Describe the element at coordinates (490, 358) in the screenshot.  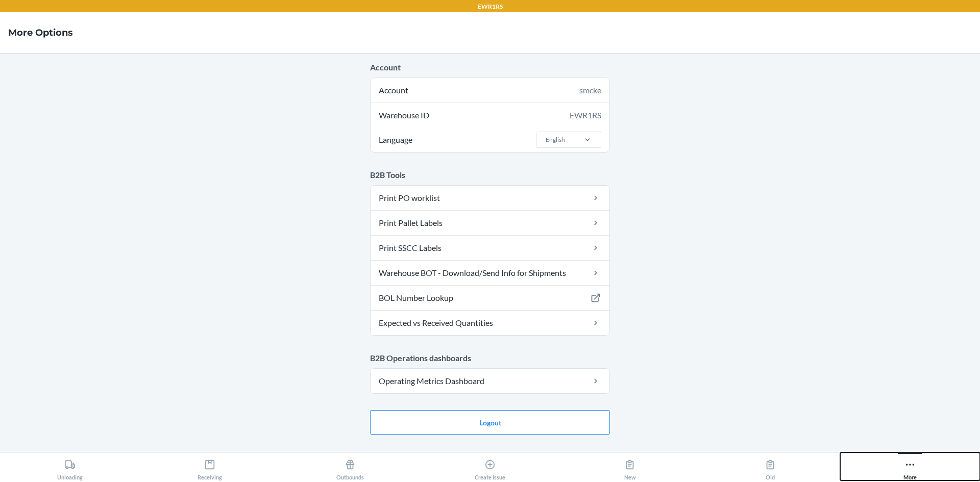
I see `p: B2B Operations dashboards` at that location.